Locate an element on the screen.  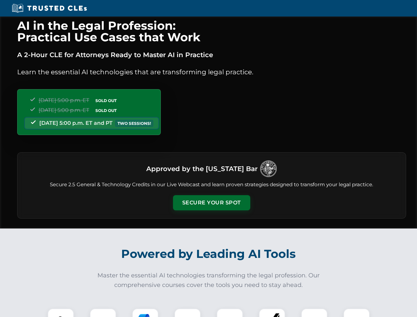
p: Learn the essential AI technologies that are transforming legal practice. is located at coordinates (212, 72).